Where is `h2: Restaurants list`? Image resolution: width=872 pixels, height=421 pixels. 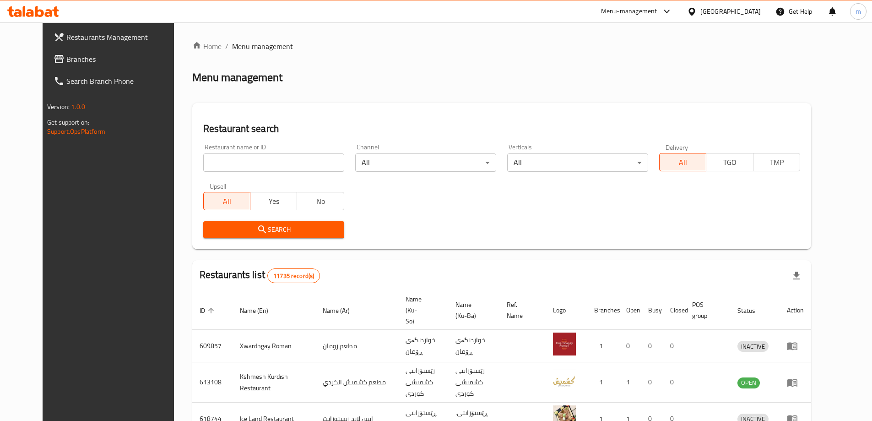
h2: Restaurants list is located at coordinates (260, 275).